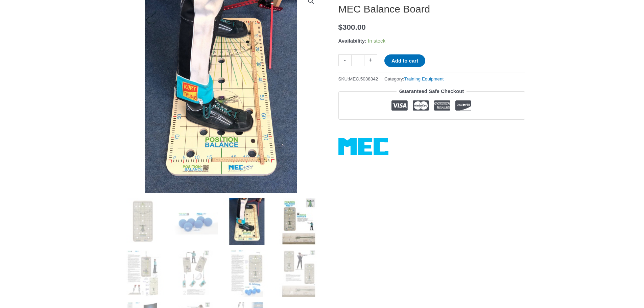 This screenshot has width=644, height=308. Describe the element at coordinates (142, 273) in the screenshot. I see `img: MEC Balance Board - Image 5` at that location.